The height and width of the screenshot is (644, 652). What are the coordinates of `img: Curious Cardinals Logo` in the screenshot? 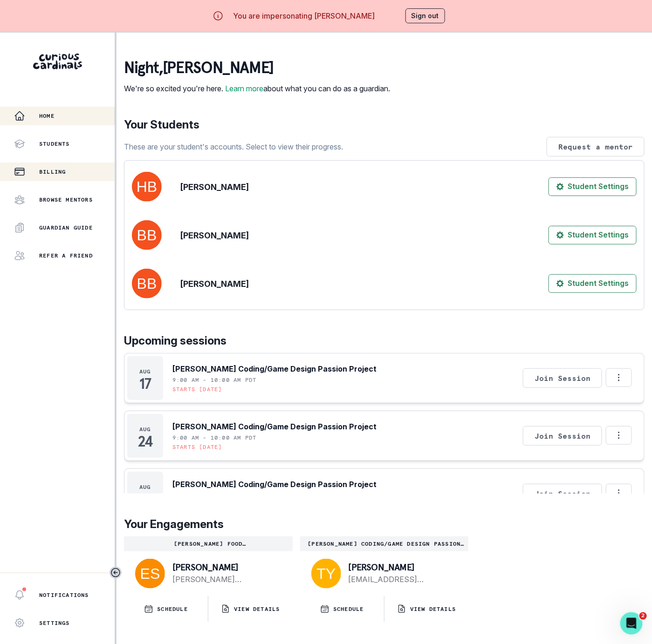 It's located at (57, 61).